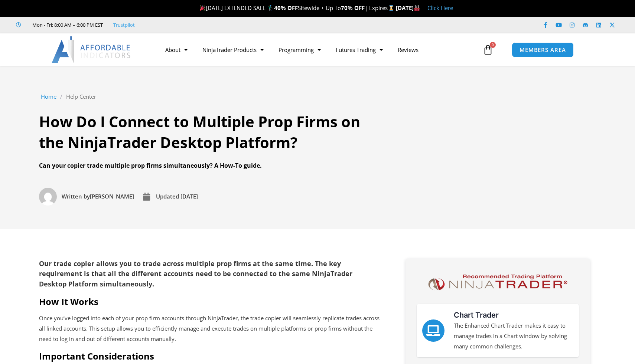 The width and height of the screenshot is (635, 364). I want to click on h2: Important Considerations, so click(209, 356).